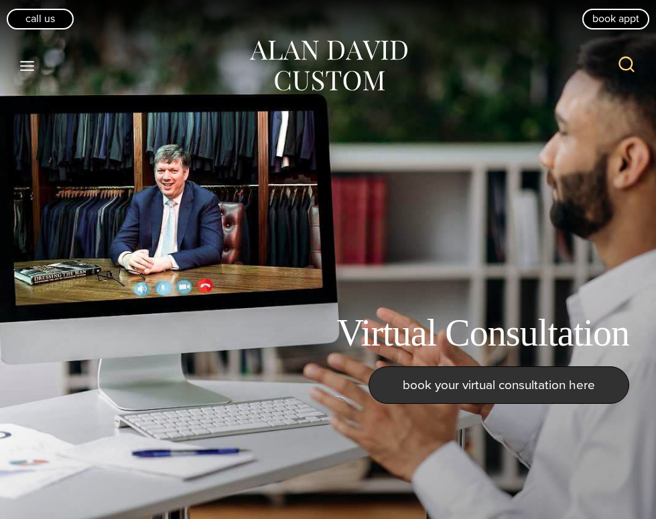  What do you see at coordinates (616, 19) in the screenshot?
I see `a: book appt` at bounding box center [616, 19].